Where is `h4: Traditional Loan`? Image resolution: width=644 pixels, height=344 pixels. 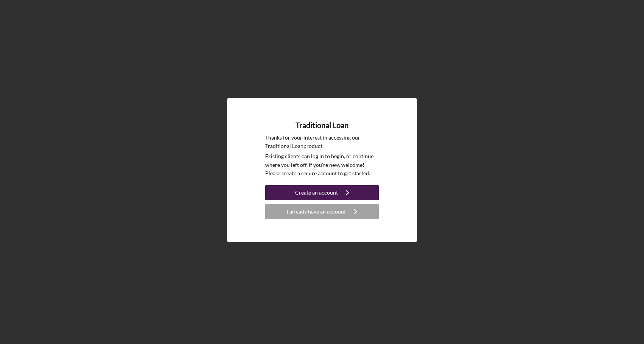 h4: Traditional Loan is located at coordinates (322, 125).